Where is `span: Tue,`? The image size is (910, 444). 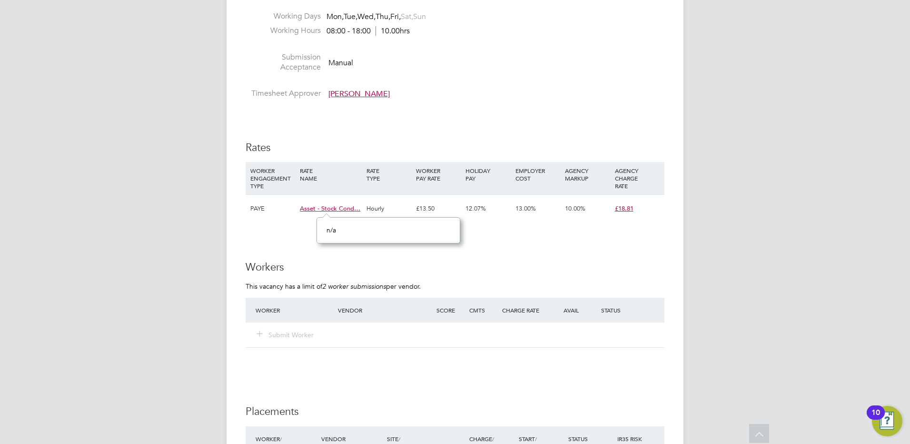
span: Tue, is located at coordinates (350, 17).